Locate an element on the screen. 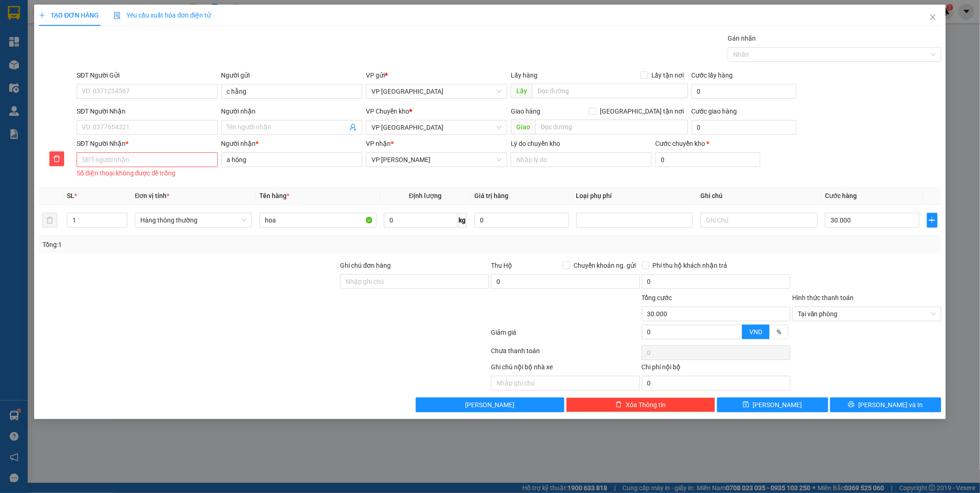 This screenshot has width=980, height=493. input: Ghi chú đơn hàng is located at coordinates (415, 282).